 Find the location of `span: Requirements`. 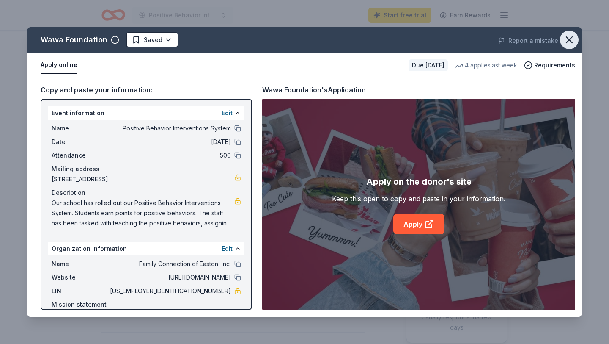

span: Requirements is located at coordinates (555, 65).